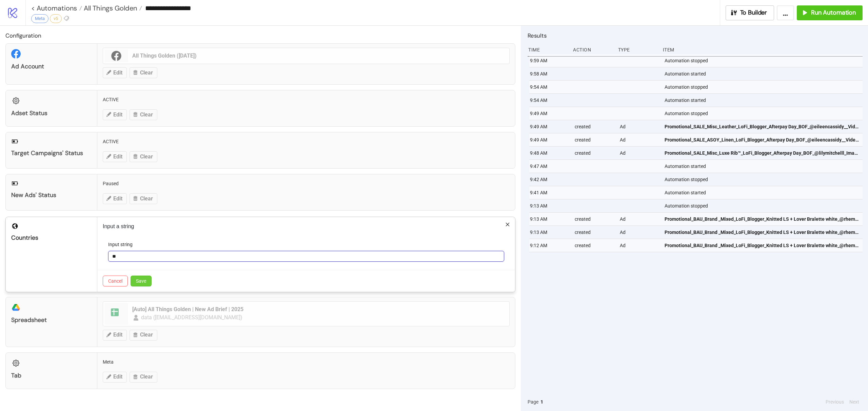  I want to click on a: Promotional_SALE_Misc_Leather_LoFi_Blogger_Afterpay Day_BOF_@eileencassidy__Video_20250814_US, so click(762, 127).